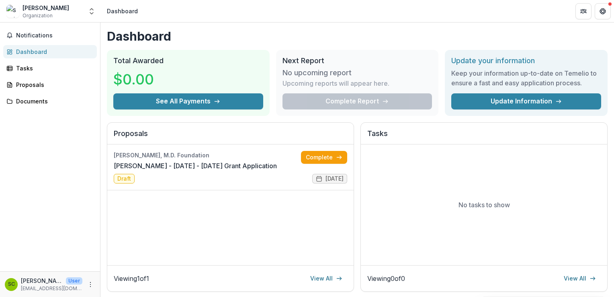 This screenshot has height=297, width=614. I want to click on button: Open entity switcher, so click(92, 11).